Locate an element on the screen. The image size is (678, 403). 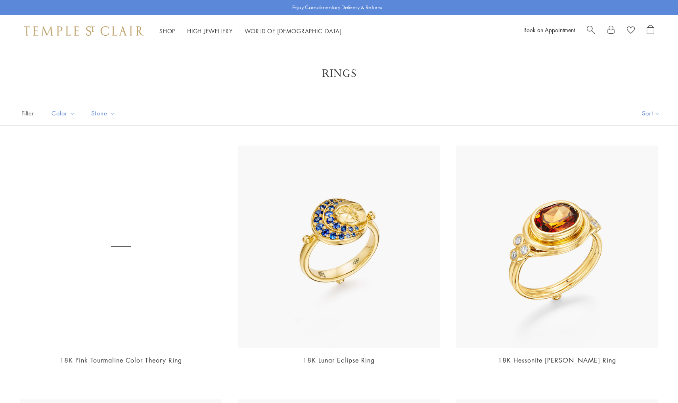
a: Search is located at coordinates (591, 31).